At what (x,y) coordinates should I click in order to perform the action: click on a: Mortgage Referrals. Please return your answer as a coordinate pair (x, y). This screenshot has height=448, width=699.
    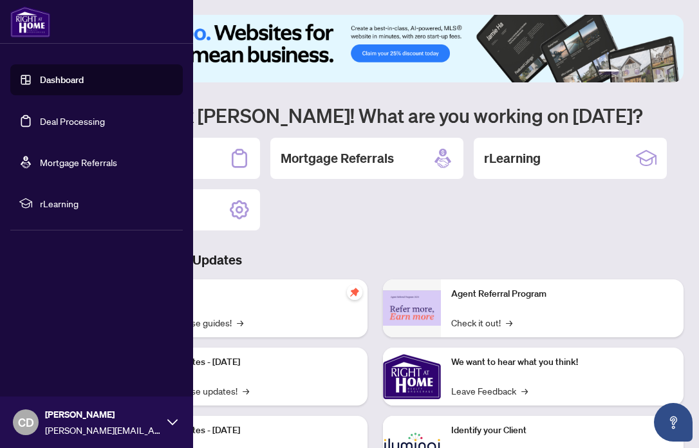
    Looking at the image, I should click on (78, 162).